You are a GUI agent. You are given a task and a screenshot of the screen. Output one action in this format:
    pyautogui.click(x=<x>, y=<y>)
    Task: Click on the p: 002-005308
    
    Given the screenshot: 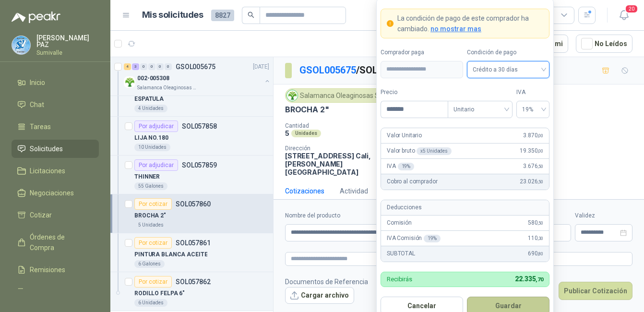 What is the action you would take?
    pyautogui.click(x=153, y=78)
    